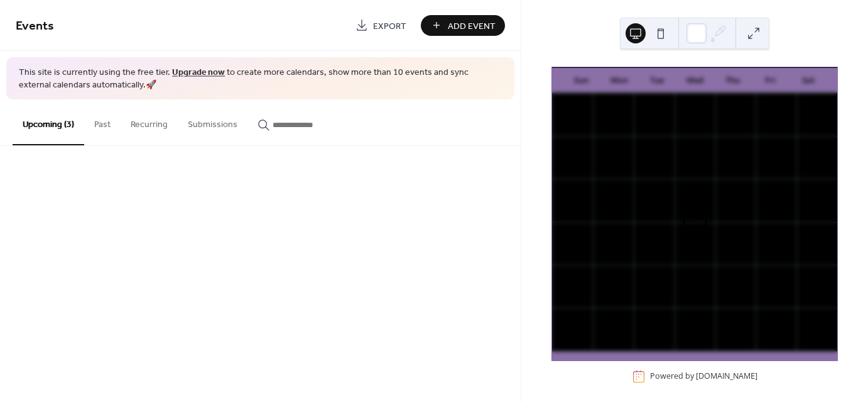  What do you see at coordinates (601, 186) in the screenshot?
I see `div: 15` at bounding box center [601, 186].